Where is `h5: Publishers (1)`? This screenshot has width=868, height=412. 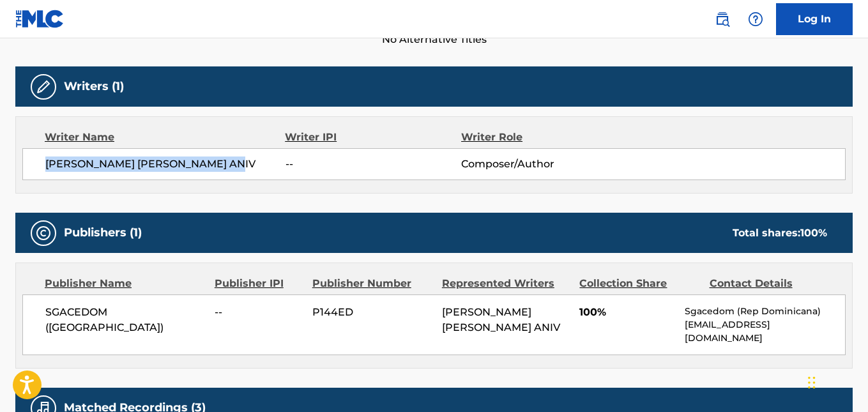 h5: Publishers (1) is located at coordinates (103, 233).